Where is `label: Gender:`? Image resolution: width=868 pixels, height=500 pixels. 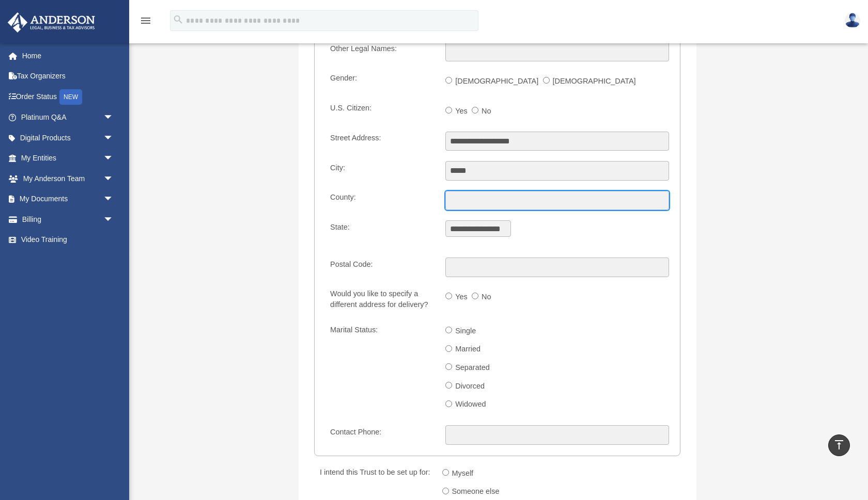
label: Gender: is located at coordinates (381, 82).